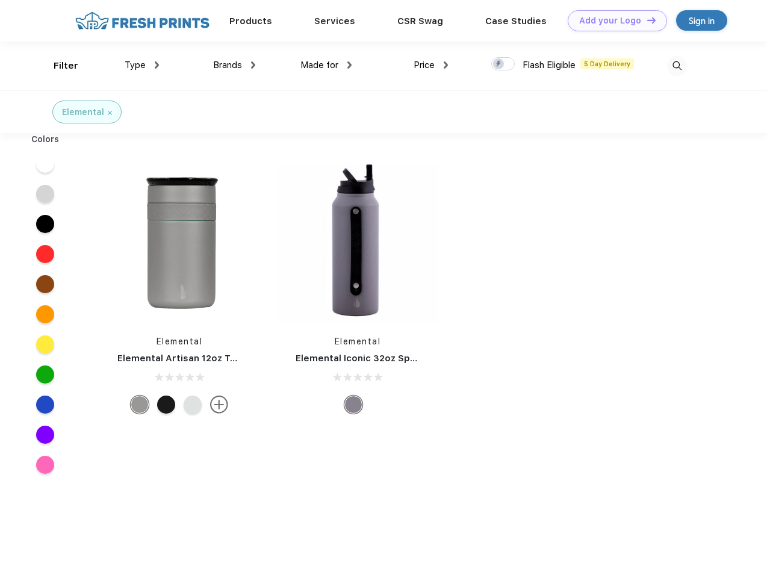  What do you see at coordinates (219, 404) in the screenshot?
I see `img: more.svg` at bounding box center [219, 404].